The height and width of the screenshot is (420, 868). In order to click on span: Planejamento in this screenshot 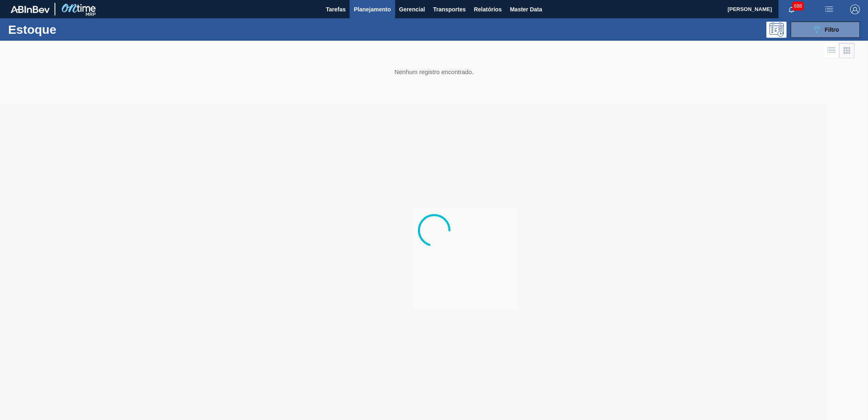, I will do `click(372, 10)`.